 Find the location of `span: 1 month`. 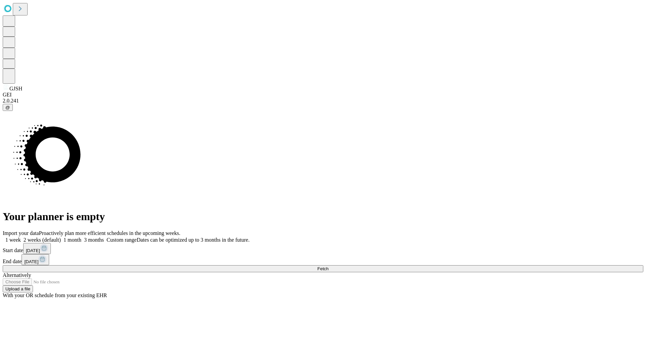

span: 1 month is located at coordinates (72, 240).